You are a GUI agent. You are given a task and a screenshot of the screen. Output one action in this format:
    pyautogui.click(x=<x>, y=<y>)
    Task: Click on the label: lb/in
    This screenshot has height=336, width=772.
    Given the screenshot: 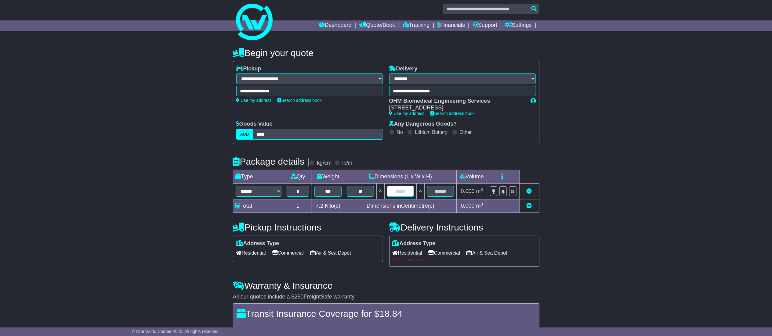 What is the action you would take?
    pyautogui.click(x=347, y=163)
    